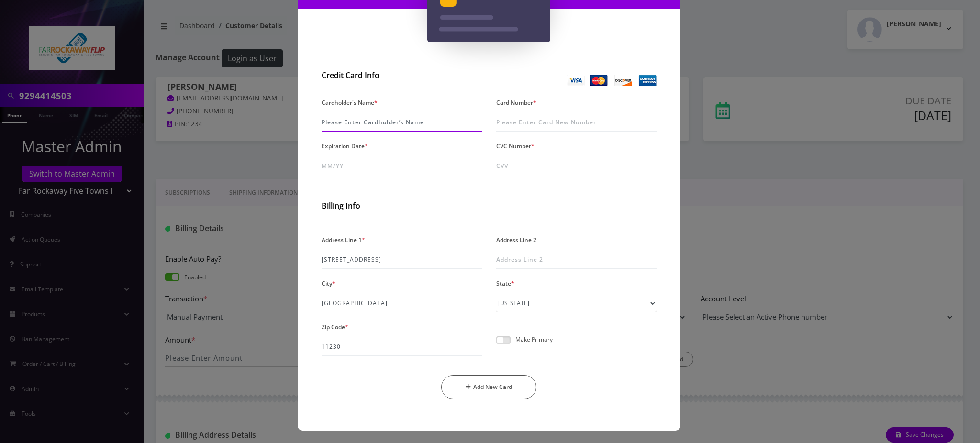 Image resolution: width=980 pixels, height=443 pixels. I want to click on h2: Credit Card Info, so click(402, 75).